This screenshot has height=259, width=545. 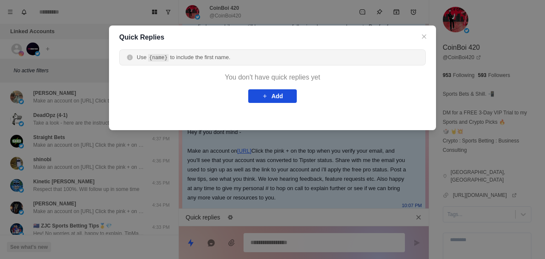 I want to click on header: Quick Replies, so click(x=272, y=37).